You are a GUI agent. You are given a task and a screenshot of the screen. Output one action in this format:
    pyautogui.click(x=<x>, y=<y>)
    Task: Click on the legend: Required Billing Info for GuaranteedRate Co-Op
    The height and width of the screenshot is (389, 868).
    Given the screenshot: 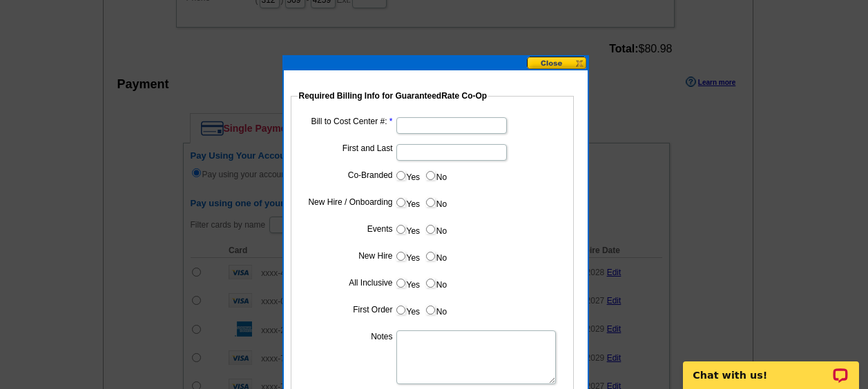 What is the action you would take?
    pyautogui.click(x=393, y=96)
    